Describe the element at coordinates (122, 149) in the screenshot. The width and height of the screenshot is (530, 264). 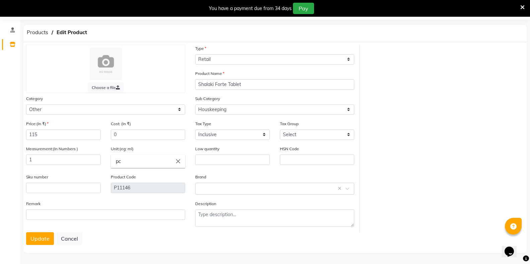
I see `label: Unit:(eg: ml)` at that location.